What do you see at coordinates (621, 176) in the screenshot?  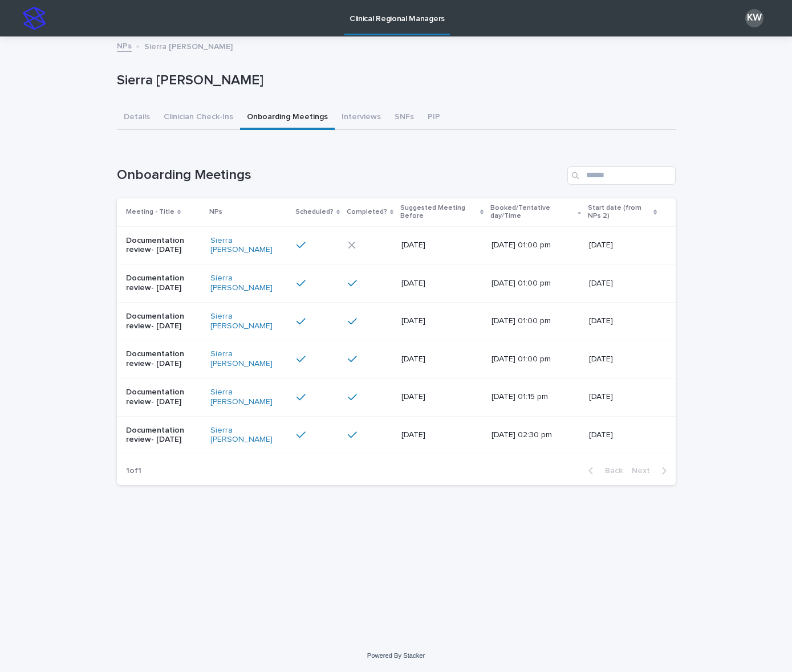 I see `input: Search` at bounding box center [621, 176].